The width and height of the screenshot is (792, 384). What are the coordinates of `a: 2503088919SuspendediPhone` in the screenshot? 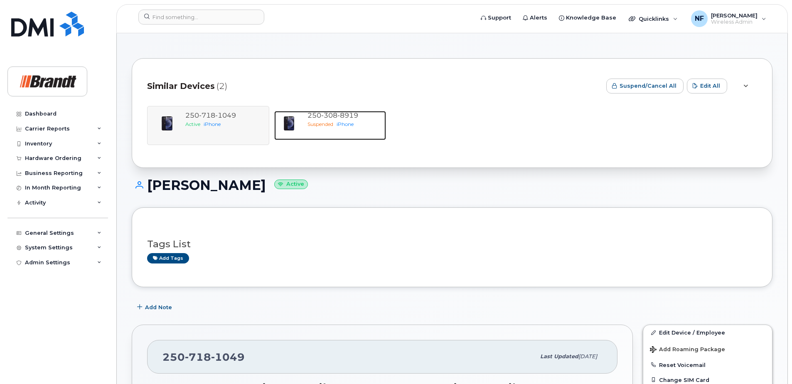 It's located at (331, 126).